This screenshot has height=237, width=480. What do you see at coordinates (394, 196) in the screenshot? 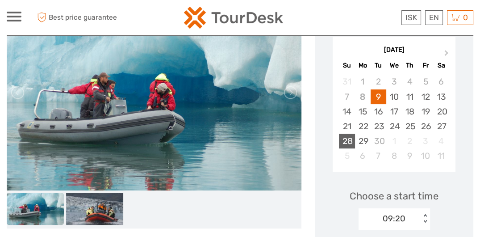
I see `span: Choose a start time` at bounding box center [394, 196].